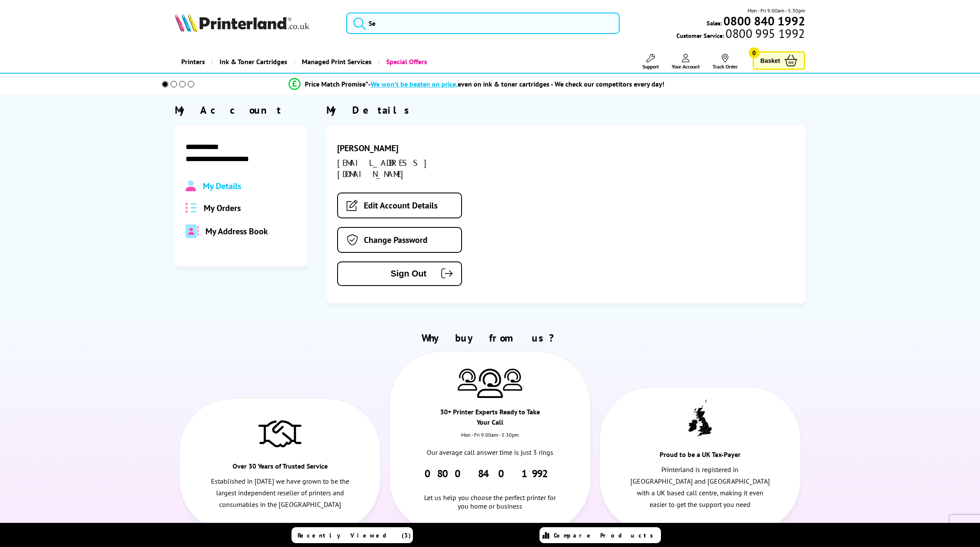 This screenshot has height=547, width=980. What do you see at coordinates (354, 535) in the screenshot?
I see `span: Recently Viewed (3)` at bounding box center [354, 535].